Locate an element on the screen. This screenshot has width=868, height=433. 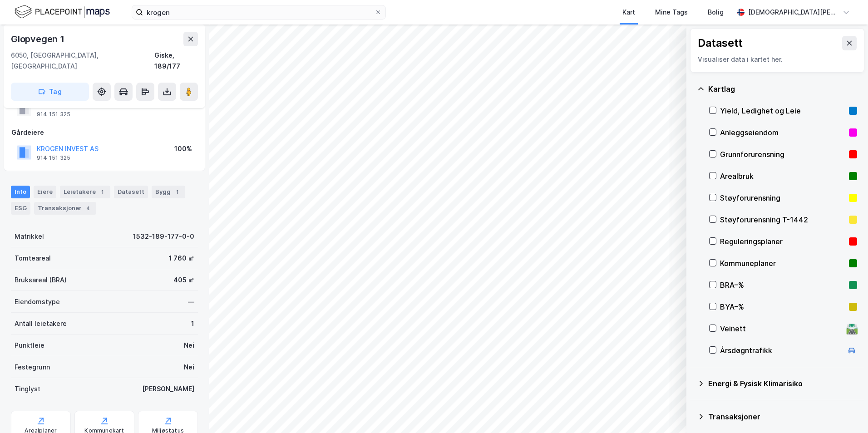
div: Bruksareal (BRA) is located at coordinates (41, 280).